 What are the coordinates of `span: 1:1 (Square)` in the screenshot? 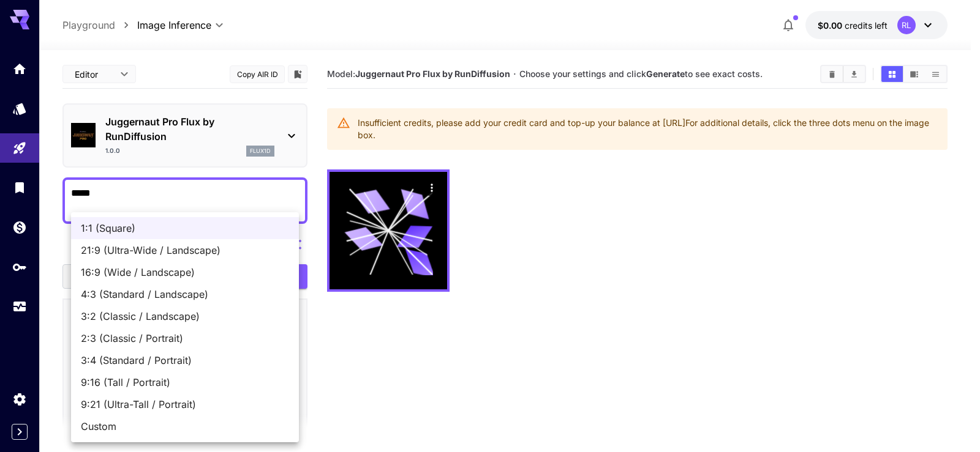 It's located at (185, 229).